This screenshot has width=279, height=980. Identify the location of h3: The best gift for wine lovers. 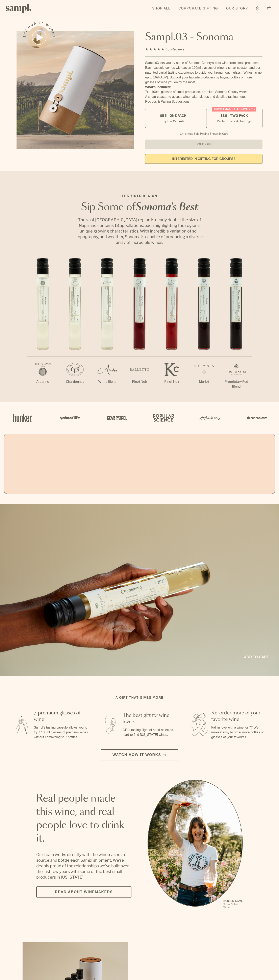
(150, 719).